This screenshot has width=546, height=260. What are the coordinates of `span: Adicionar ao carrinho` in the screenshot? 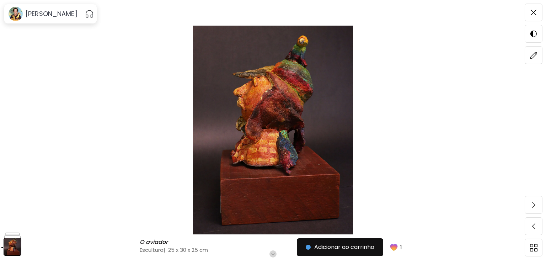 It's located at (340, 247).